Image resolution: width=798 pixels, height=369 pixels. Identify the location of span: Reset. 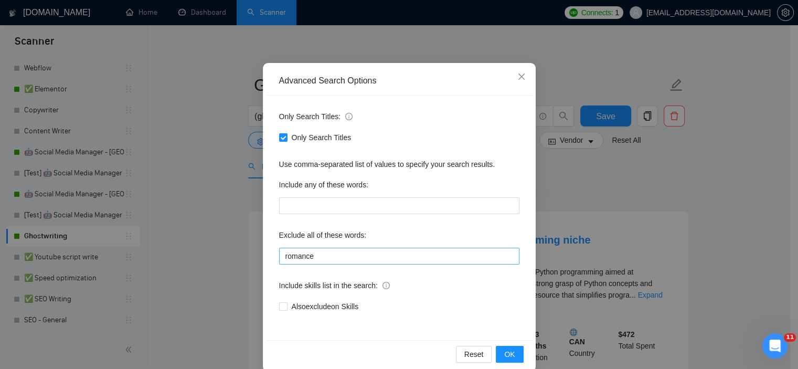
(474, 354).